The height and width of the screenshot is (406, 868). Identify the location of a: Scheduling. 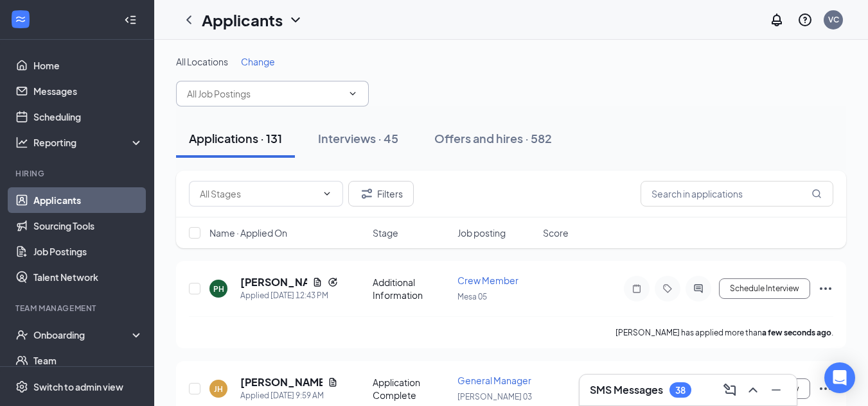
(88, 117).